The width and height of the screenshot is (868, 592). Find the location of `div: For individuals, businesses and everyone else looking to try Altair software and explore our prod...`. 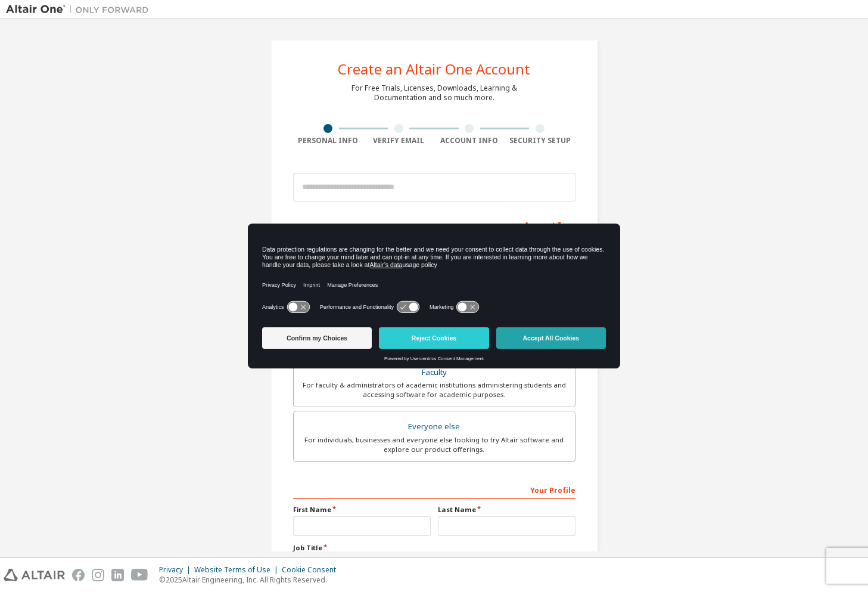

div: For individuals, businesses and everyone else looking to try Altair software and explore our prod... is located at coordinates (435, 444).